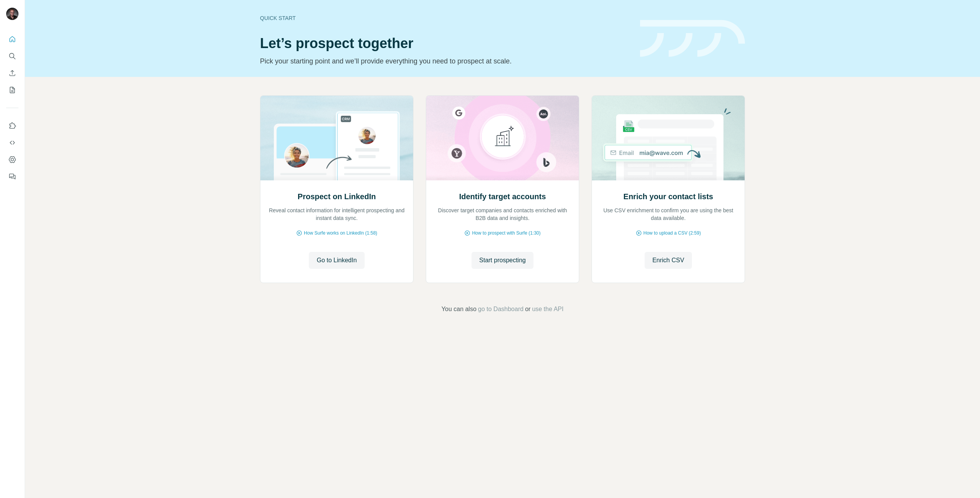  What do you see at coordinates (692, 39) in the screenshot?
I see `img: banner` at bounding box center [692, 39].